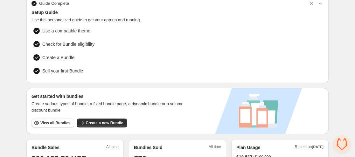 The height and width of the screenshot is (157, 355). Describe the element at coordinates (342, 144) in the screenshot. I see `div: Open chat` at that location.